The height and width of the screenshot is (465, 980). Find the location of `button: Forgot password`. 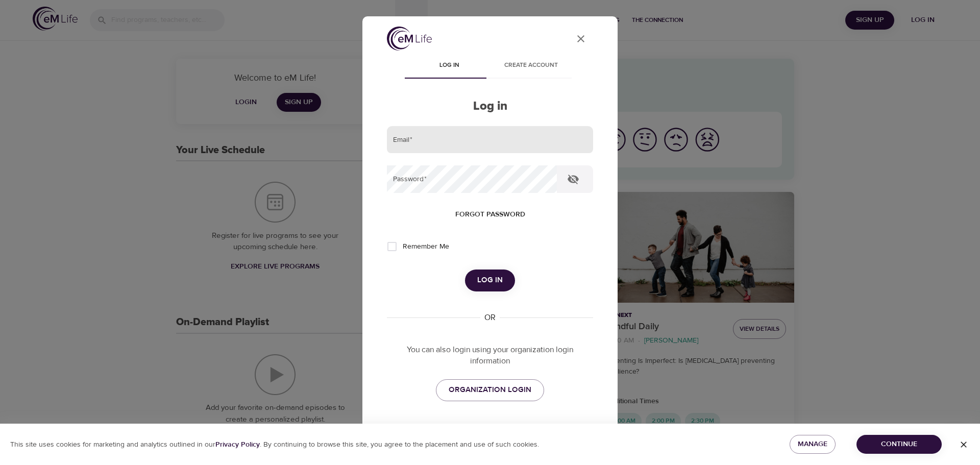

button: Forgot password is located at coordinates (490, 214).